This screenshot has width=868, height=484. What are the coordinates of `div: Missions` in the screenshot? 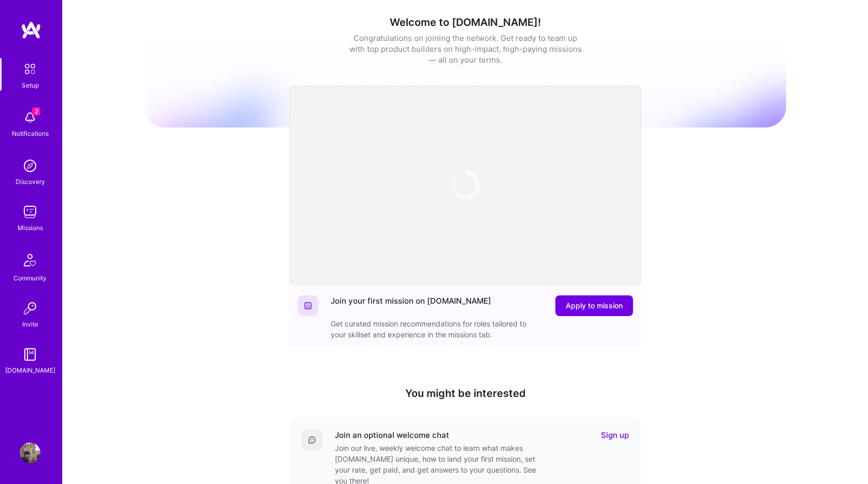 It's located at (30, 227).